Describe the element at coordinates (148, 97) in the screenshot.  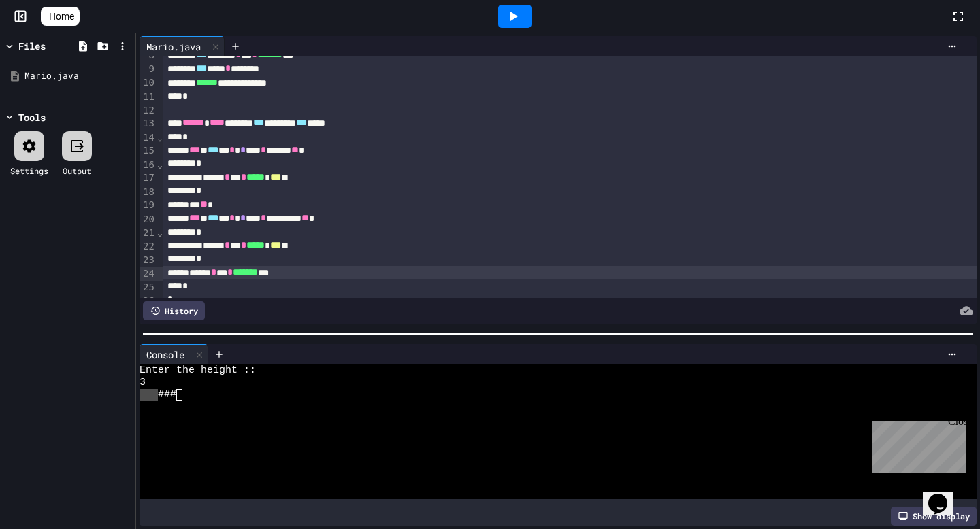
I see `div: 11` at that location.